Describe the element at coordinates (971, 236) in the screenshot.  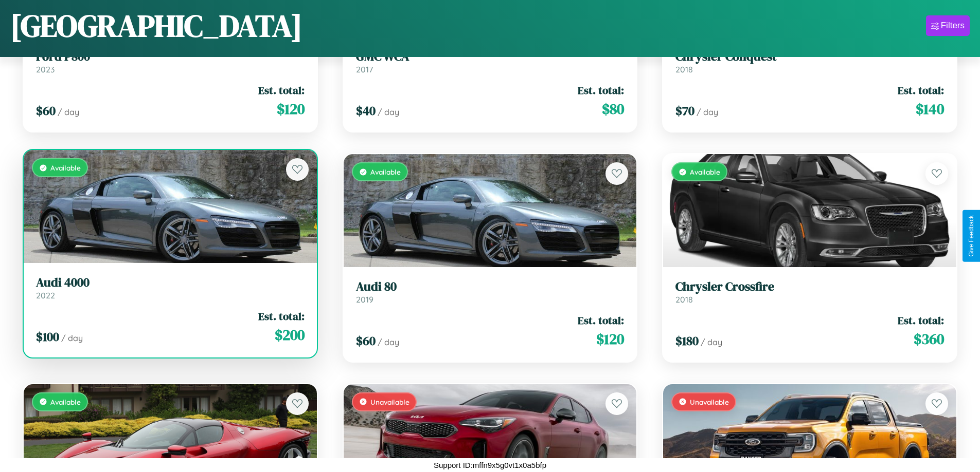
I see `div: Give Feedback` at that location.